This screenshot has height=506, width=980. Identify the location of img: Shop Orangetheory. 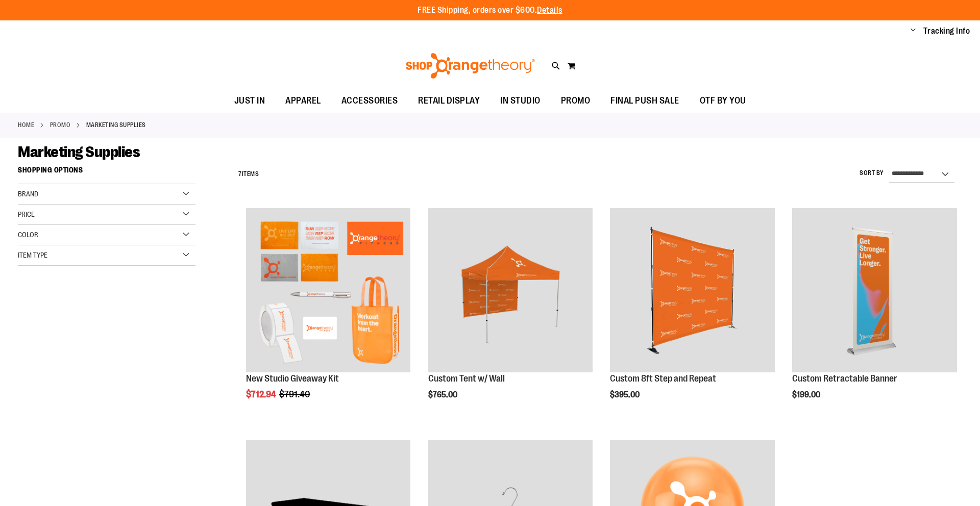
(470, 66).